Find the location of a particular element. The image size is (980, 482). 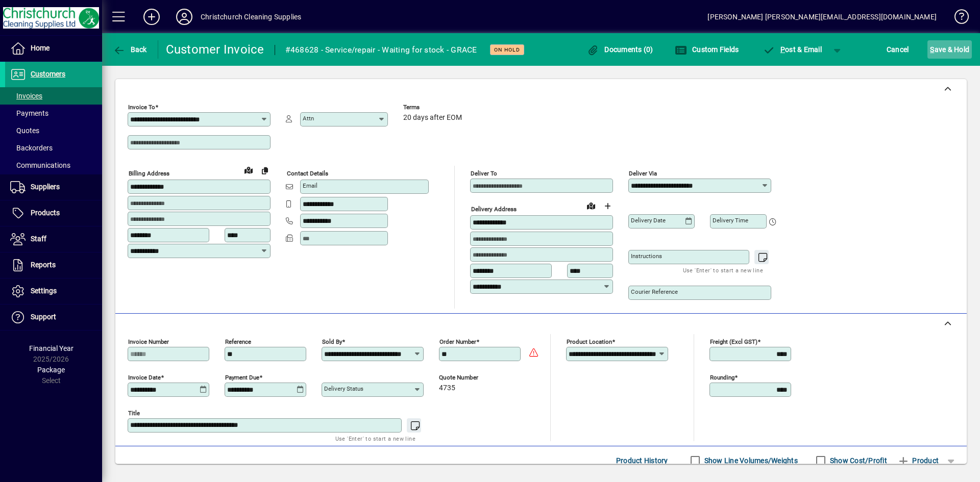

mat-label: Title is located at coordinates (134, 413).